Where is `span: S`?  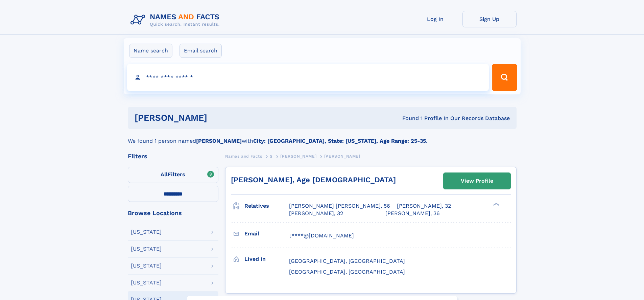
span: S is located at coordinates (271, 156).